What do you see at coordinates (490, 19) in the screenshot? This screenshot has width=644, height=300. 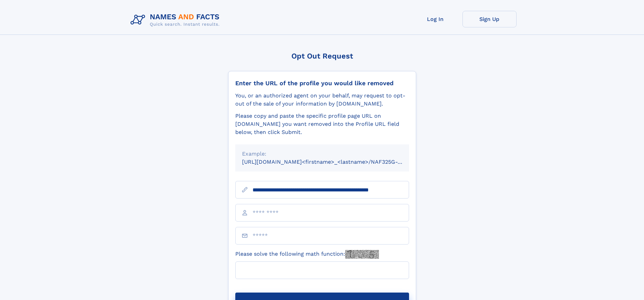 I see `a: Sign Up` at bounding box center [490, 19].